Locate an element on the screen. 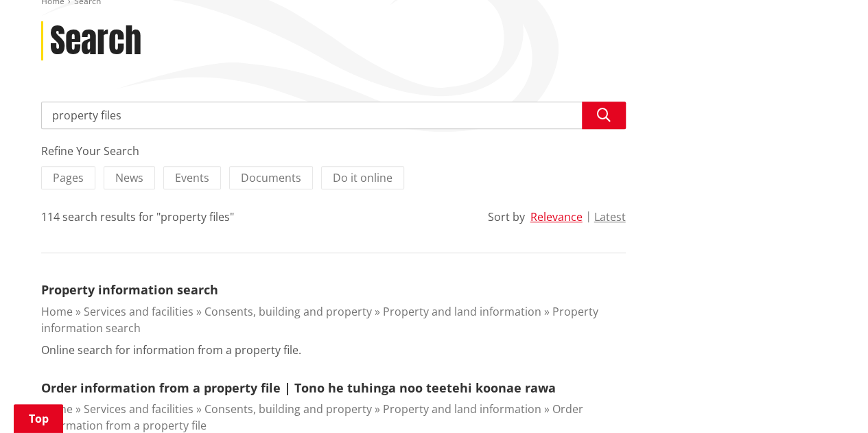  div: Refine Your Search is located at coordinates (334, 151).